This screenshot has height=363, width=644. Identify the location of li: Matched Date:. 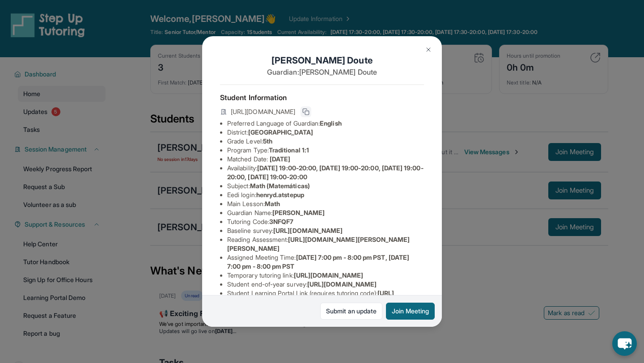
(326, 159).